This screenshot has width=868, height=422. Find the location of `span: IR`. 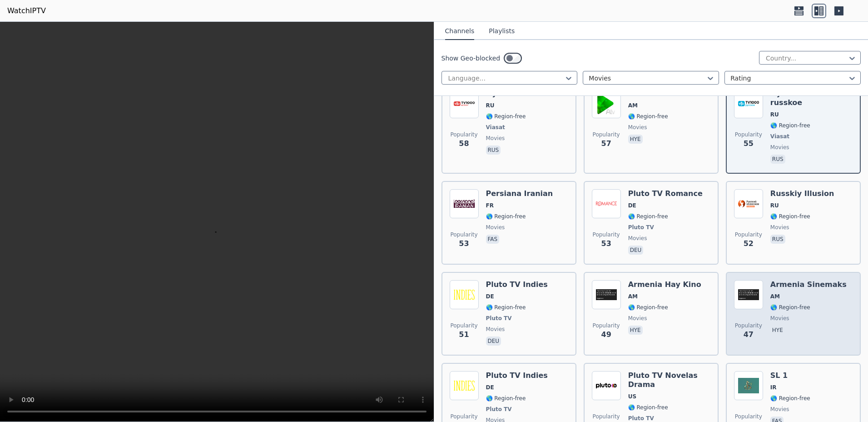

span: IR is located at coordinates (773, 387).